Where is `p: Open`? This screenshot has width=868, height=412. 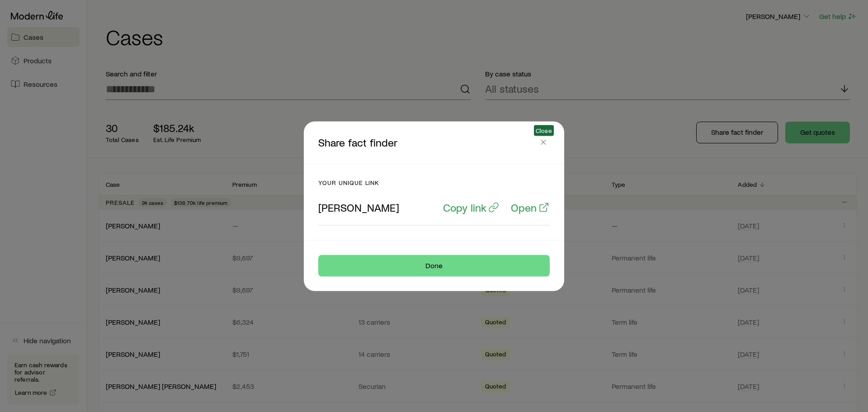 p: Open is located at coordinates (524, 207).